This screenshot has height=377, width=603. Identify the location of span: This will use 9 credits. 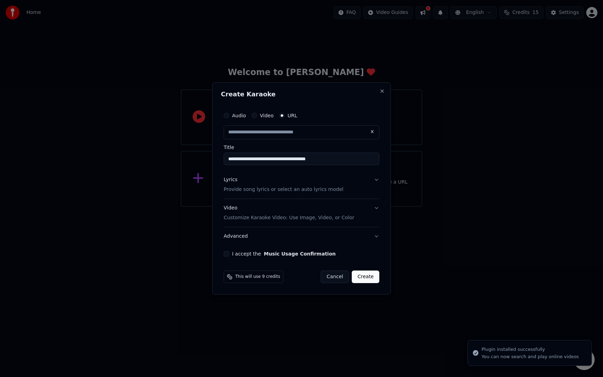
(258, 277).